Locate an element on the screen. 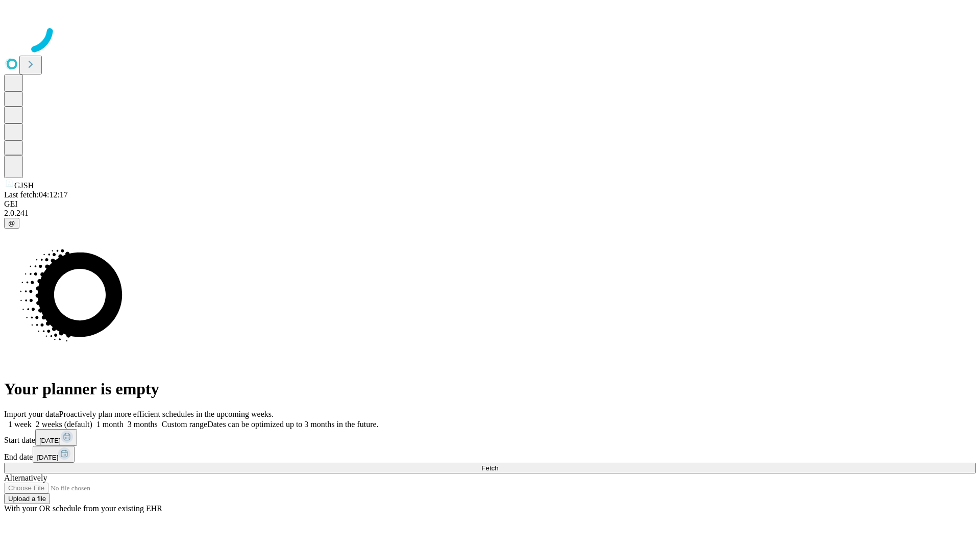 Image resolution: width=980 pixels, height=551 pixels. button: Upload a file is located at coordinates (27, 498).